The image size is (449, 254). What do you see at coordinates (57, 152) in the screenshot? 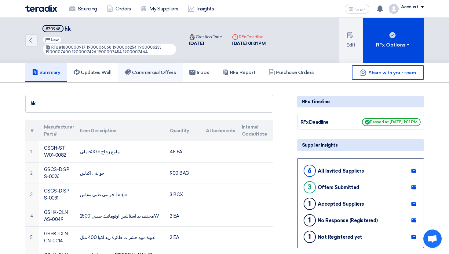
I see `td: GSCH-STW01-0082` at bounding box center [57, 152].